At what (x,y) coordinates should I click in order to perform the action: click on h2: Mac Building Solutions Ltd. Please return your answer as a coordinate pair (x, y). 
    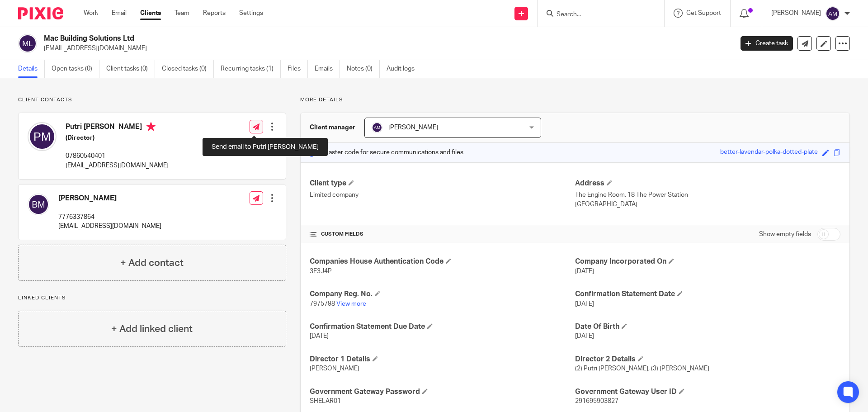
    Looking at the image, I should click on (317, 38).